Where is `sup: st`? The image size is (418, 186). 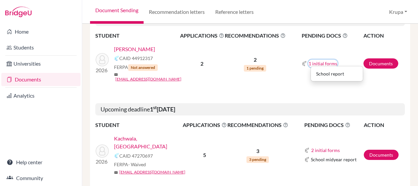 sup: st is located at coordinates (155, 107).